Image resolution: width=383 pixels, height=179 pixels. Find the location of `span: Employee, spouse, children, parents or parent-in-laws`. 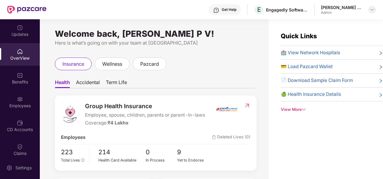

span: Employee, spouse, children, parents or parent-in-laws is located at coordinates (145, 115).